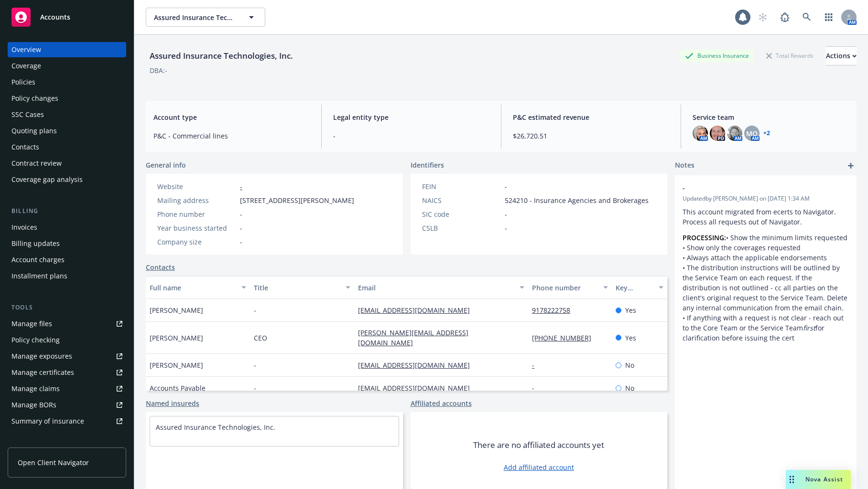  Describe the element at coordinates (67, 340) in the screenshot. I see `a: Policy checking` at that location.